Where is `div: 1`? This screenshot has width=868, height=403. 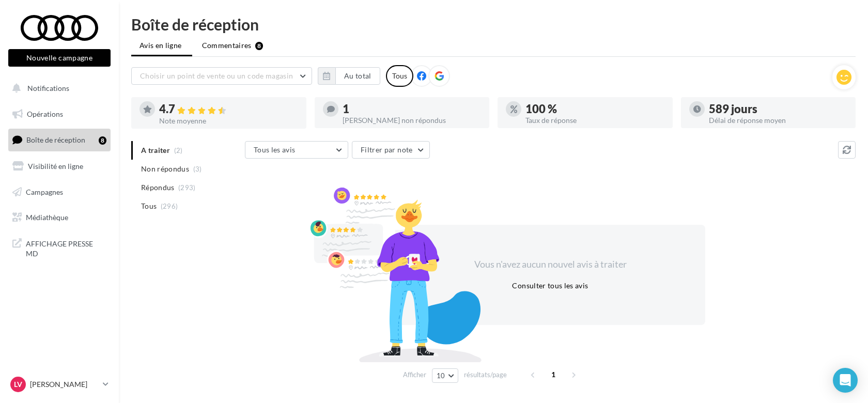
div: 1 is located at coordinates (412, 109).